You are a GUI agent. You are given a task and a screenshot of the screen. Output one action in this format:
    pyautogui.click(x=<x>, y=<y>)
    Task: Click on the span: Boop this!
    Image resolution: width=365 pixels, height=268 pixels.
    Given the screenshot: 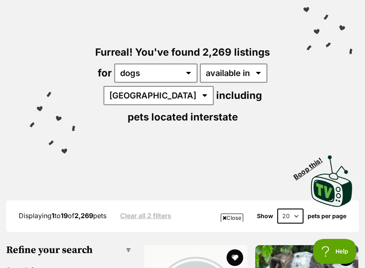 What is the action you would take?
    pyautogui.click(x=311, y=166)
    